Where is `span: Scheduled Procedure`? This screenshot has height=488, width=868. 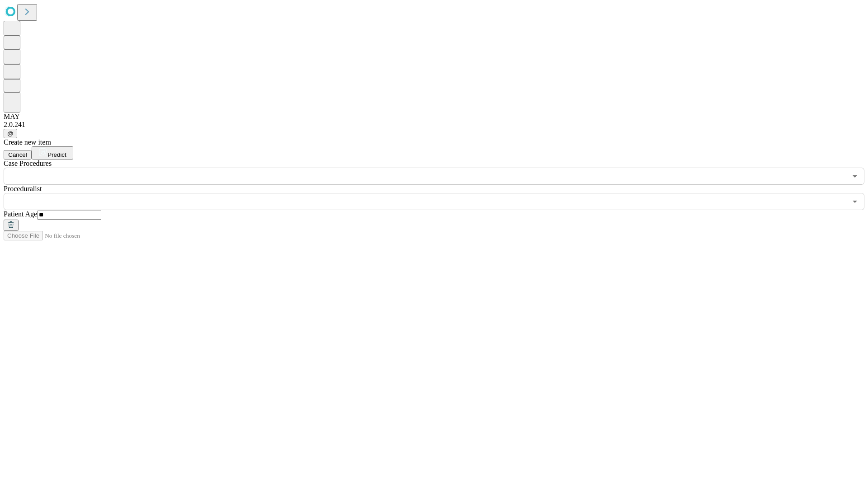
span: Scheduled Procedure is located at coordinates (27, 163).